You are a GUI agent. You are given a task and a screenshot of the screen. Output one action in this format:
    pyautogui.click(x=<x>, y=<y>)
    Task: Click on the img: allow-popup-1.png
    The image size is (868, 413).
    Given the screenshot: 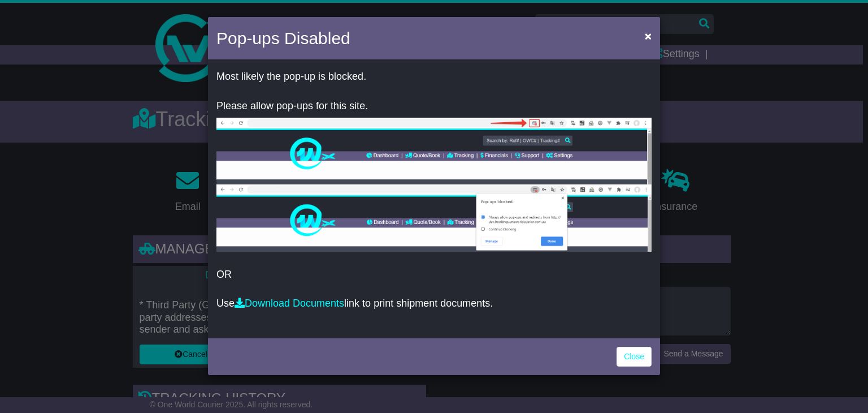 What is the action you would take?
    pyautogui.click(x=434, y=151)
    